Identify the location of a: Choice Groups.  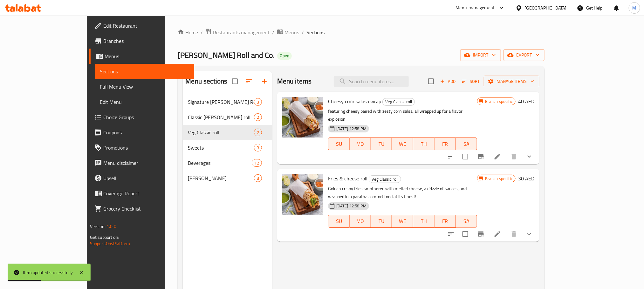
(142, 117).